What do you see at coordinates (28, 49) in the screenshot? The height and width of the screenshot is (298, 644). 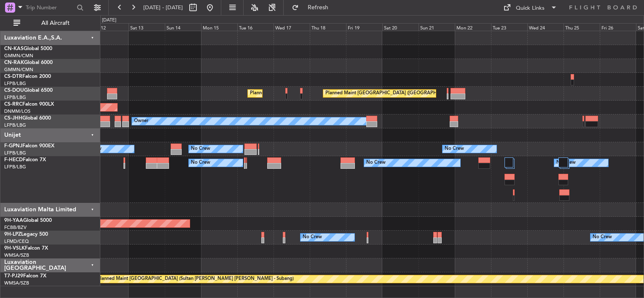 I see `a: CN-KASGlobal 5000` at bounding box center [28, 49].